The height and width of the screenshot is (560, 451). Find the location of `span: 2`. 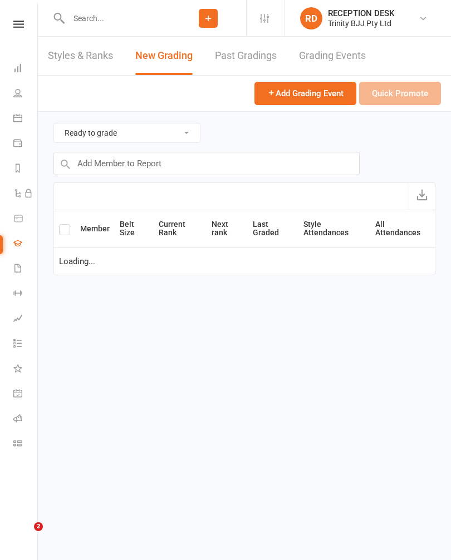

span: 2 is located at coordinates (38, 527).